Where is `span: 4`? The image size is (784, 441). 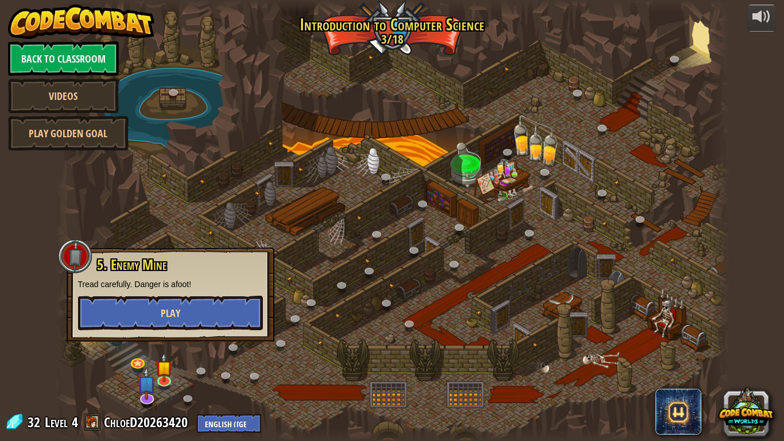
span: 4 is located at coordinates (75, 422).